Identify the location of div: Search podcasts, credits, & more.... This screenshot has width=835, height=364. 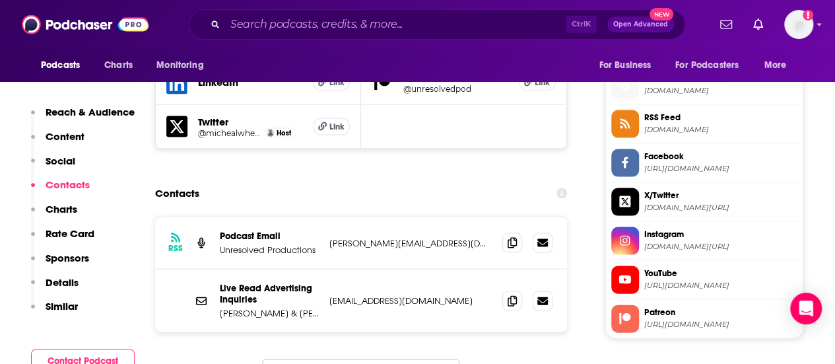
(437, 24).